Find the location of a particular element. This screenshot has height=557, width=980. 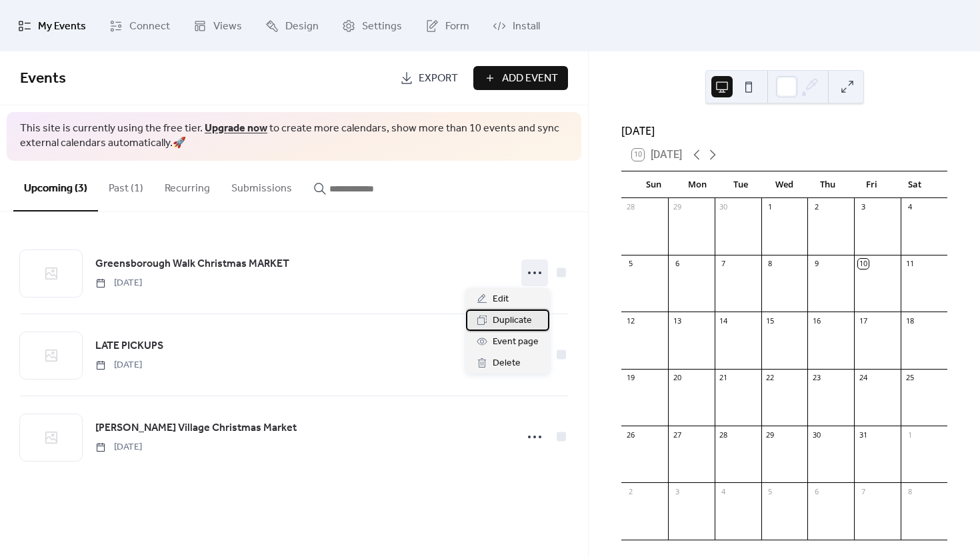

span: Edit is located at coordinates (501, 300).